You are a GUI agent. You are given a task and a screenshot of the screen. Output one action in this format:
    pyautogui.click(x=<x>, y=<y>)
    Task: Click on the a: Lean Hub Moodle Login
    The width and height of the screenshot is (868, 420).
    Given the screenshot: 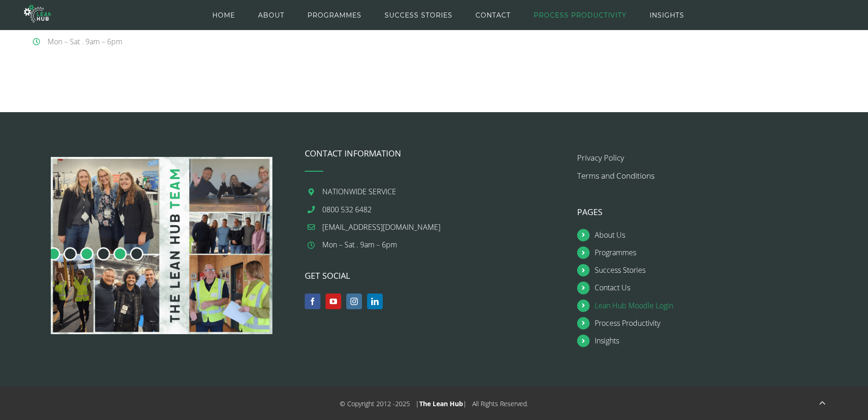 What is the action you would take?
    pyautogui.click(x=715, y=306)
    